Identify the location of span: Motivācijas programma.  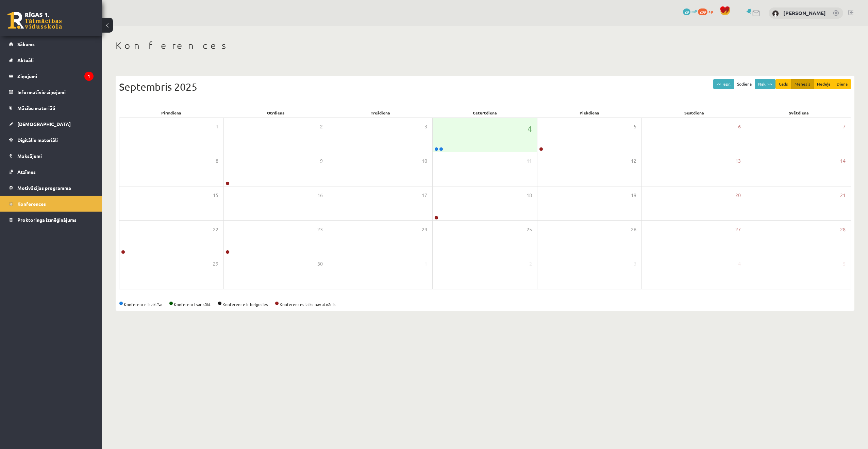
(44, 188).